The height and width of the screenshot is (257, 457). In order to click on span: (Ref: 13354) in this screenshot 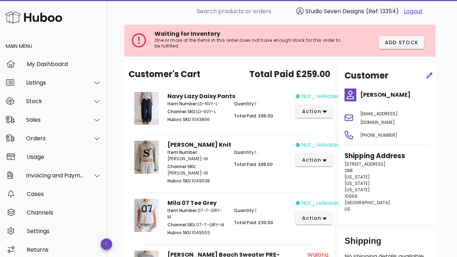, I will do `click(382, 11)`.